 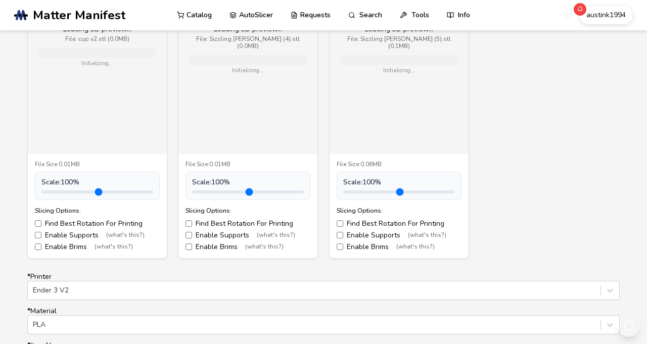 I want to click on label: Material, so click(x=324, y=321).